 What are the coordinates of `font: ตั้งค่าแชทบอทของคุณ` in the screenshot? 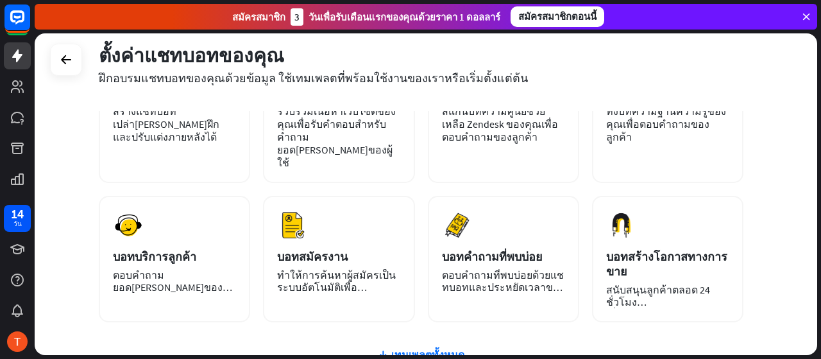 It's located at (191, 55).